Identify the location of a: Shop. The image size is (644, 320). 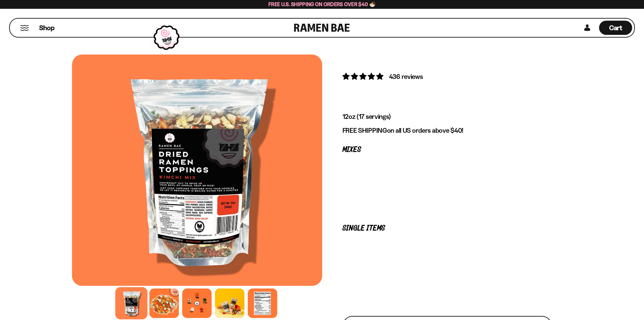
(47, 27).